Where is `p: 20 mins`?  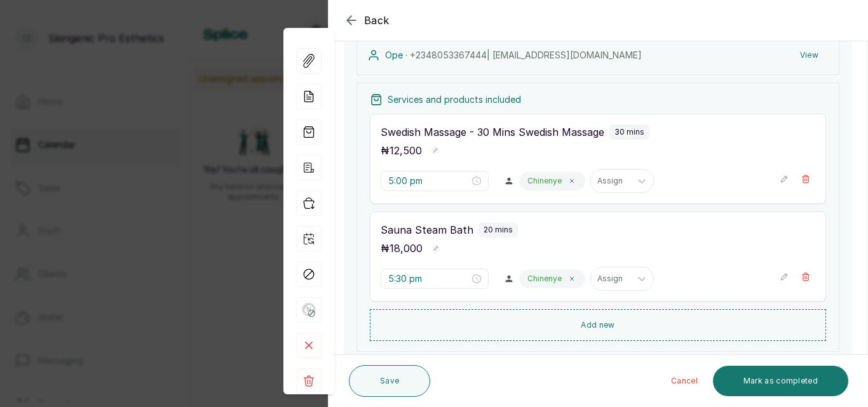 p: 20 mins is located at coordinates (498, 230).